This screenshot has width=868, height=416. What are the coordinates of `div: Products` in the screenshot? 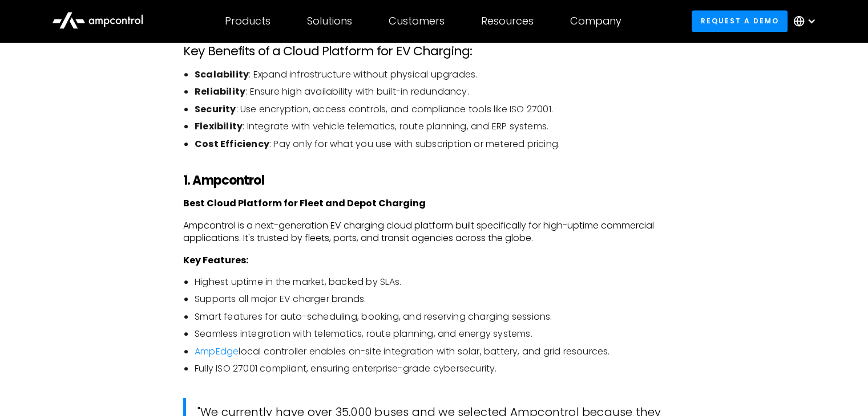 It's located at (248, 21).